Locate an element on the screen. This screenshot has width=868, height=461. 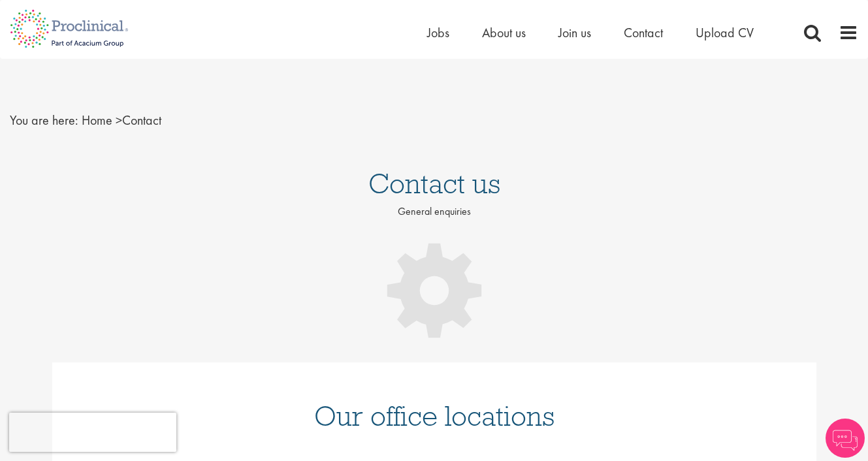
span: Jobs is located at coordinates (438, 33).